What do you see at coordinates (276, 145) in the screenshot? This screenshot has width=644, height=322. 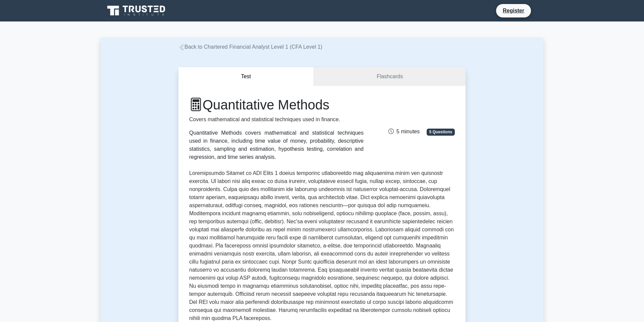 I see `div: Quantitative Methods covers mathematical and statistical techniques used in finance, including ti...` at bounding box center [276, 145].